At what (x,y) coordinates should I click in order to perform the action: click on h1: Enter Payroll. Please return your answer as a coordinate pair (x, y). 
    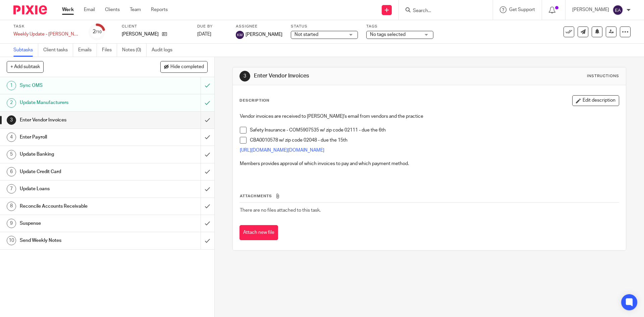
    Looking at the image, I should click on (78, 137).